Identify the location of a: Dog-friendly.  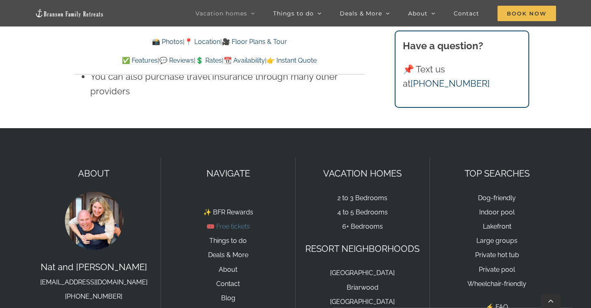
(497, 198).